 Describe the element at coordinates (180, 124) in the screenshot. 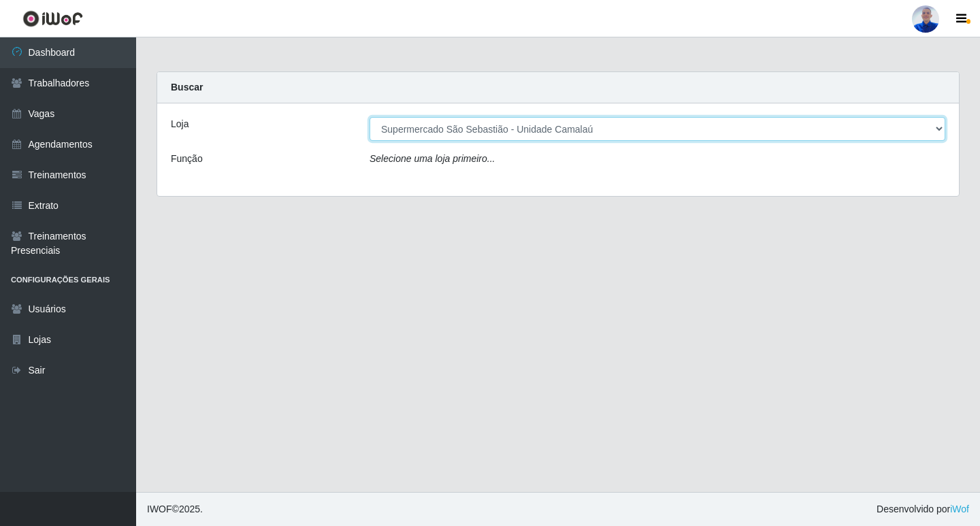

I see `label: Loja` at that location.